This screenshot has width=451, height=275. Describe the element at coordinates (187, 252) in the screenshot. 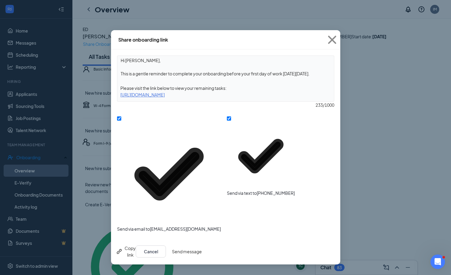

I see `button: Send message` at that location.